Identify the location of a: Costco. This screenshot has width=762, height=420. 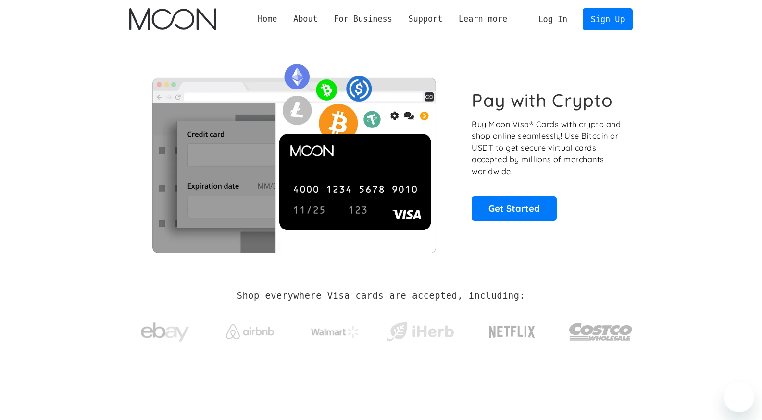
(601, 329).